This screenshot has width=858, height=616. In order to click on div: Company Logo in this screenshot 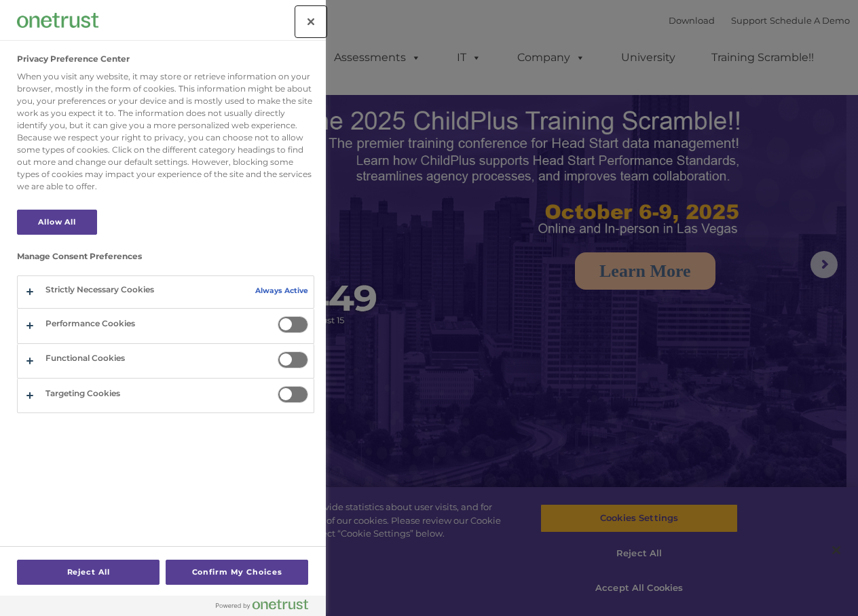, I will do `click(58, 20)`.